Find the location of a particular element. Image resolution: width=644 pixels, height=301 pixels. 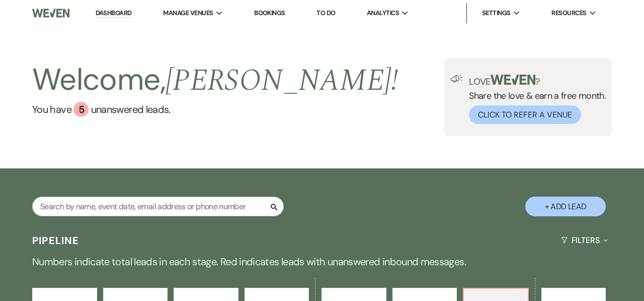

h3: Pipeline is located at coordinates (56, 240).